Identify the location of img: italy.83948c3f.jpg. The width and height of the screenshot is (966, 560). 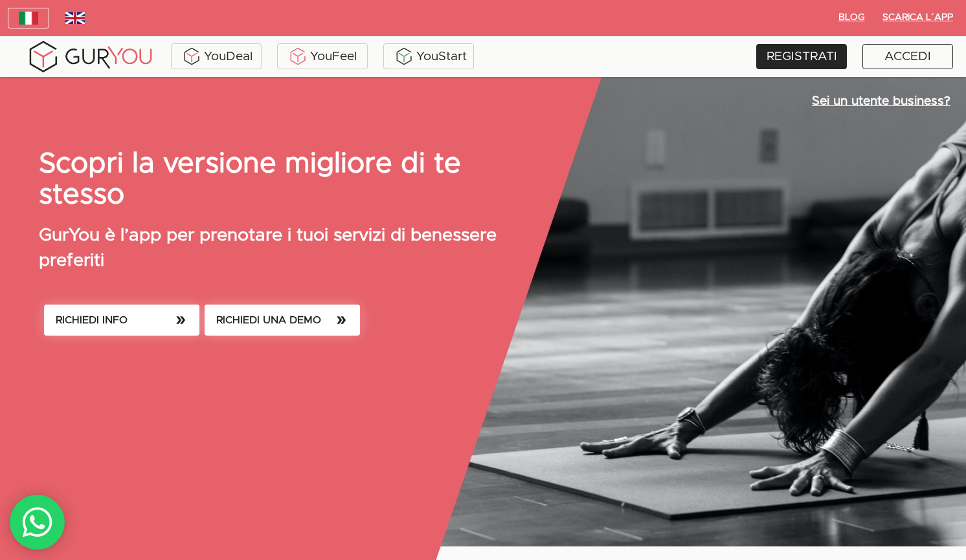
(29, 18).